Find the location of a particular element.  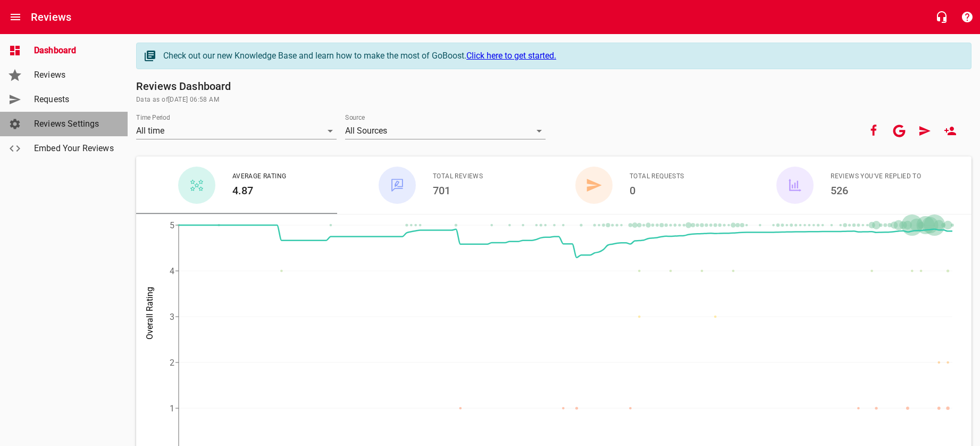

h6: 4.87 is located at coordinates (260, 191).